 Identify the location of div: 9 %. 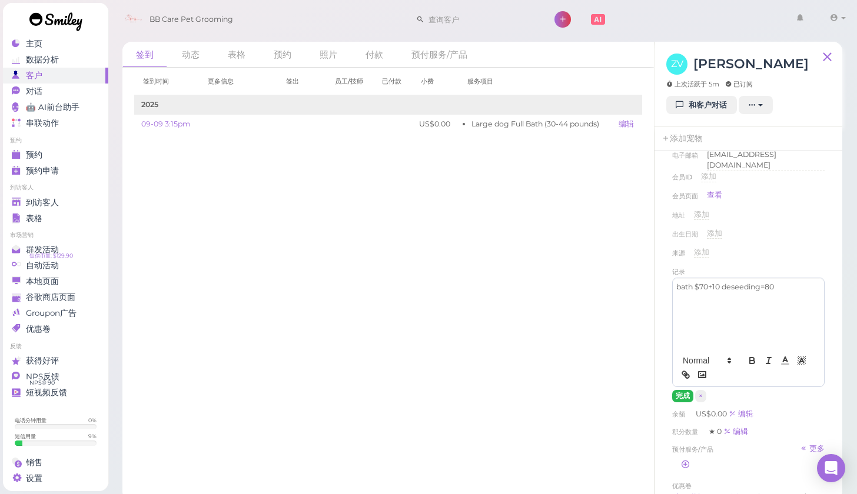
(92, 436).